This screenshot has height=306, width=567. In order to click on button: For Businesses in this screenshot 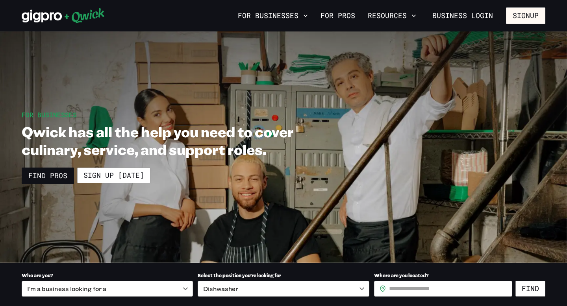, I will do `click(273, 16)`.